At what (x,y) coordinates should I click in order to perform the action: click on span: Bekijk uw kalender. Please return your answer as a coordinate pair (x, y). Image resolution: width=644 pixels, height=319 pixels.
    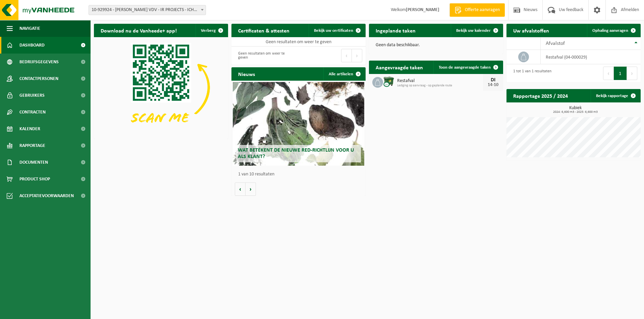
    Looking at the image, I should click on (473, 31).